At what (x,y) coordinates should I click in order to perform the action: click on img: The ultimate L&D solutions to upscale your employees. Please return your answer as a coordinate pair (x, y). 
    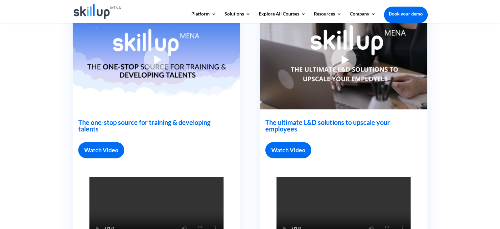
    Looking at the image, I should click on (344, 59).